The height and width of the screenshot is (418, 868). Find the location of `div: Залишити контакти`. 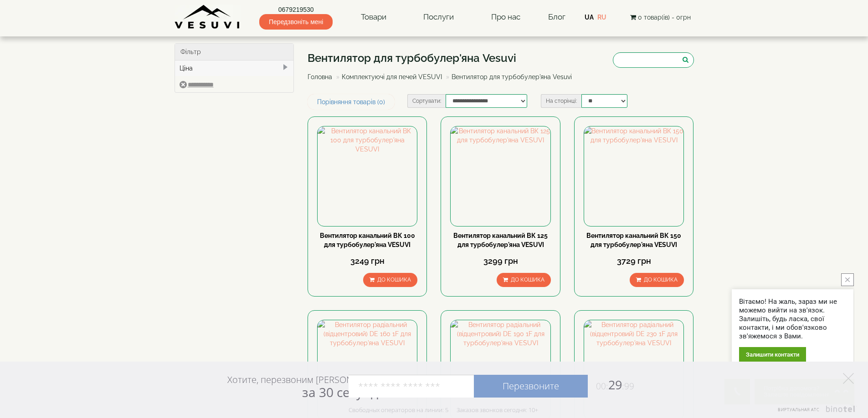

div: Залишити контакти is located at coordinates (772, 354).